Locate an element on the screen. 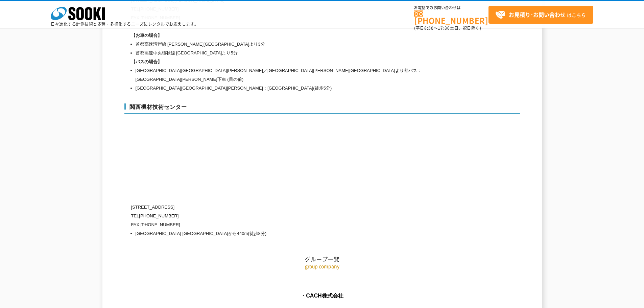  h1: 【お車の場合】 is located at coordinates (294, 35).